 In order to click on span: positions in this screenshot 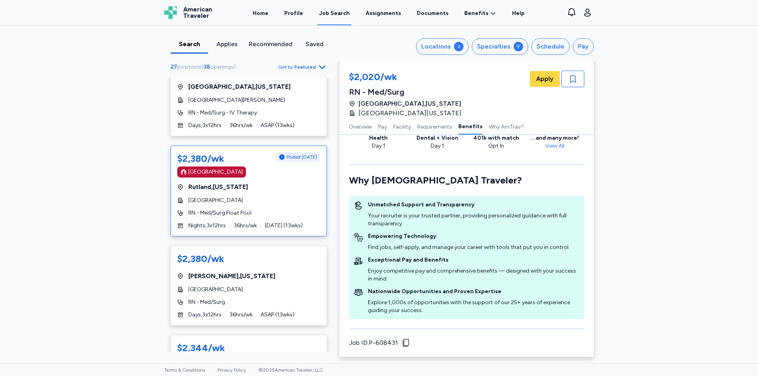, I will do `click(189, 67)`.